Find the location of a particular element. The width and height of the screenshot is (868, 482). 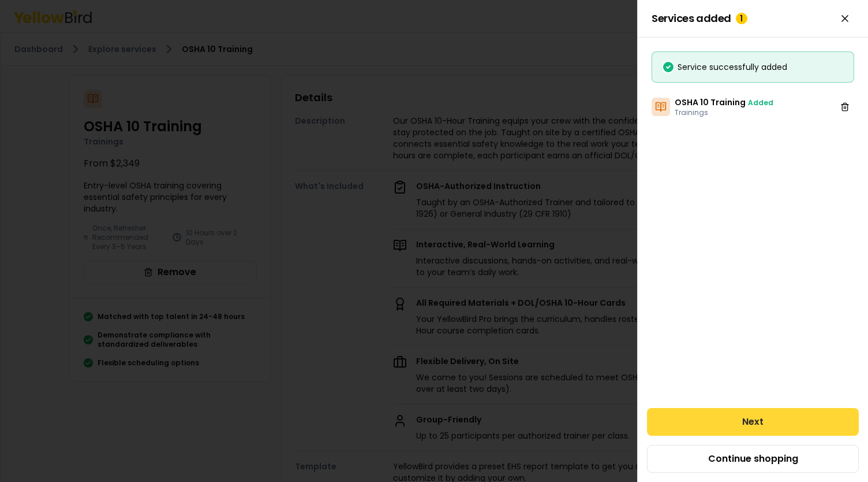

div: 1 is located at coordinates (742, 18).